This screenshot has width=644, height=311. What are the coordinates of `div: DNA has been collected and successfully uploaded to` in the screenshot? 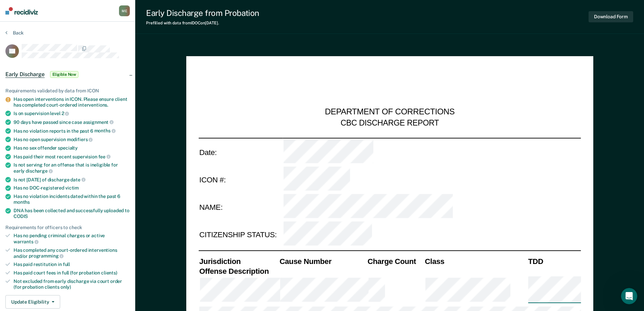 It's located at (72, 213).